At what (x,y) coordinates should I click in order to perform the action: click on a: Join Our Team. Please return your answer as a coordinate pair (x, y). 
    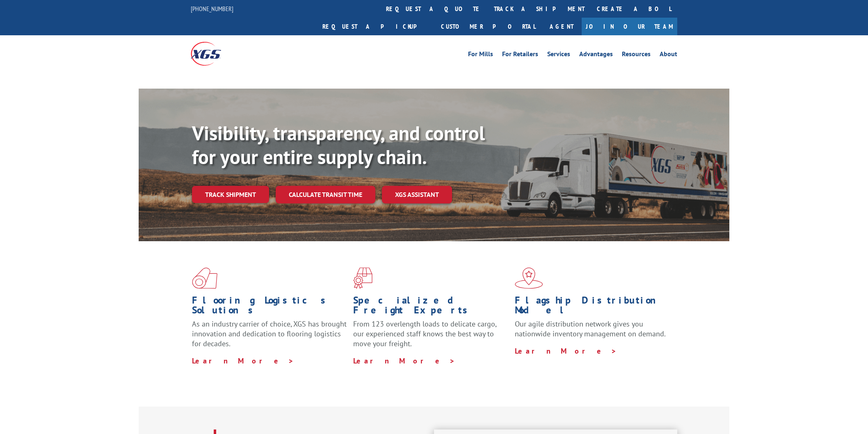
    Looking at the image, I should click on (629, 26).